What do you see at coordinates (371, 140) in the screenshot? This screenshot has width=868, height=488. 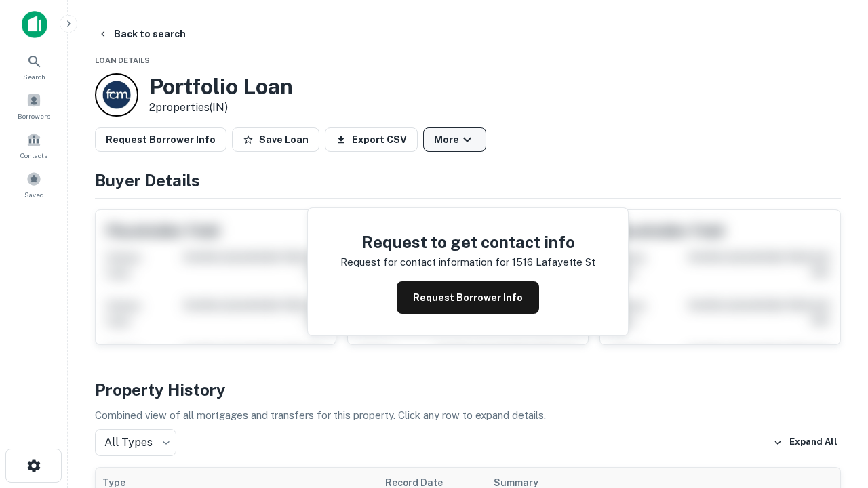 I see `button: Export CSV` at bounding box center [371, 140].